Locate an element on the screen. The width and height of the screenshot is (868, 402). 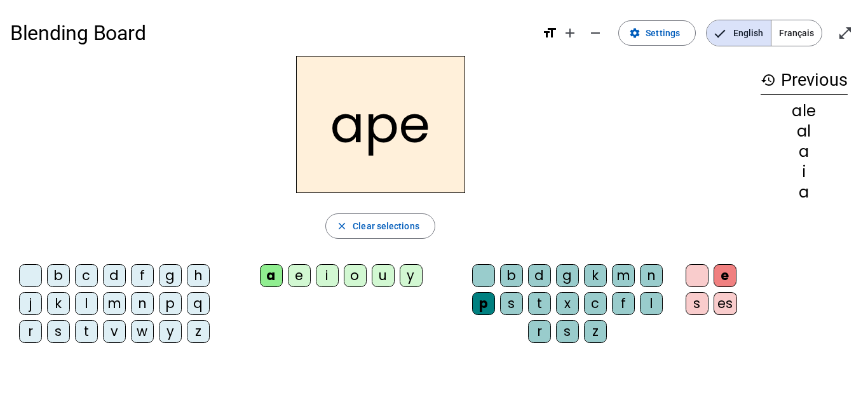
div: x is located at coordinates (568, 304).